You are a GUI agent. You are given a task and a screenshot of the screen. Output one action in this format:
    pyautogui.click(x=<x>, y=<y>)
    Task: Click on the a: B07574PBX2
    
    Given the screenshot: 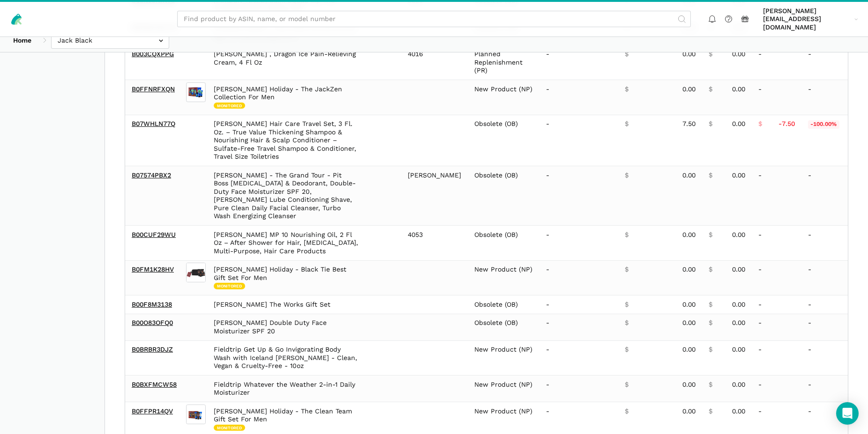 What is the action you would take?
    pyautogui.click(x=152, y=175)
    